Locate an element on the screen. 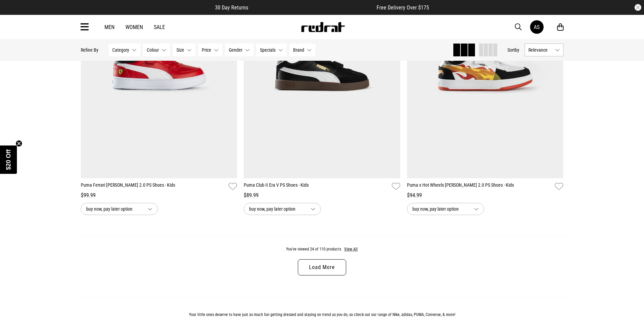 Image resolution: width=644 pixels, height=319 pixels. div: AS is located at coordinates (536, 27).